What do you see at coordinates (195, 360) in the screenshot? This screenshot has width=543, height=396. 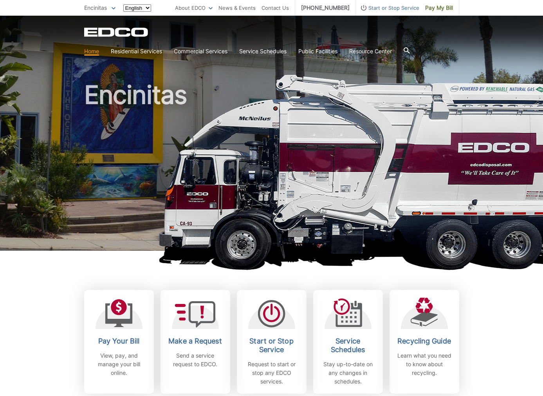 I see `p: Send a service request to EDCO.` at bounding box center [195, 360].